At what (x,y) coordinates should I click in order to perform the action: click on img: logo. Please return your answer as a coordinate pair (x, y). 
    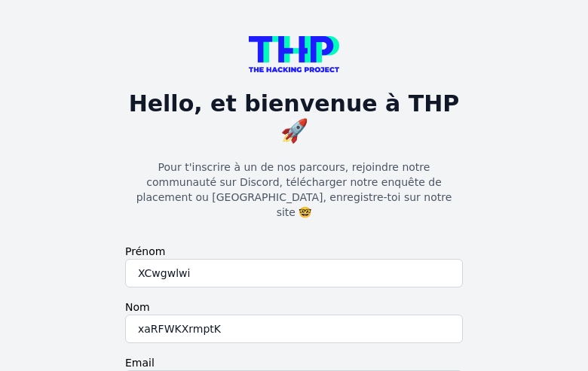
    Looking at the image, I should click on (294, 54).